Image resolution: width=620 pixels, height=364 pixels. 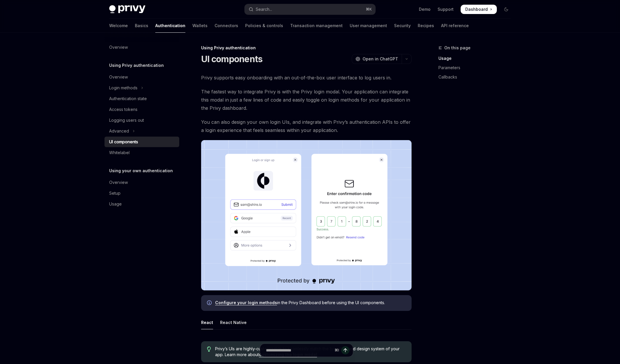 I want to click on a: Recipes, so click(x=426, y=26).